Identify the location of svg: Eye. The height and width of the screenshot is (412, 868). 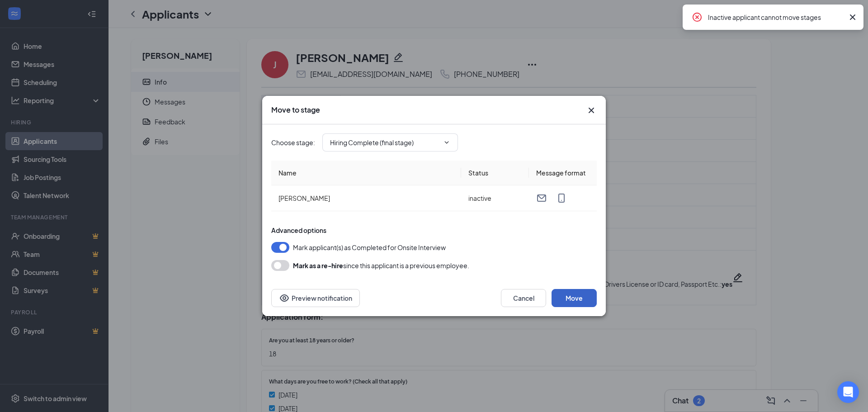
(284, 298).